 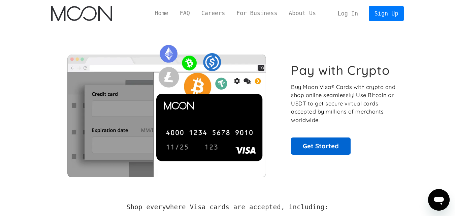 What do you see at coordinates (166, 109) in the screenshot?
I see `img: Moon Cards let you spend your crypto anywhere Visa is accepted.` at bounding box center [166, 109].